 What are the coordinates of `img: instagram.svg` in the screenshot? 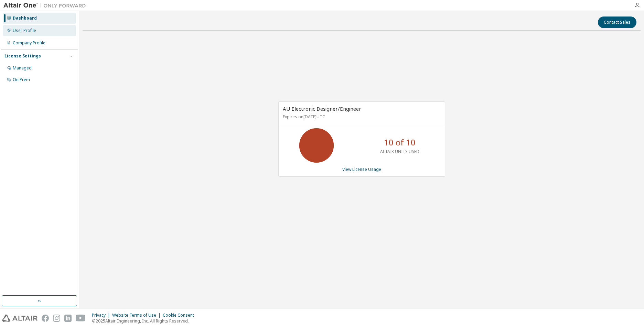 It's located at (57, 317).